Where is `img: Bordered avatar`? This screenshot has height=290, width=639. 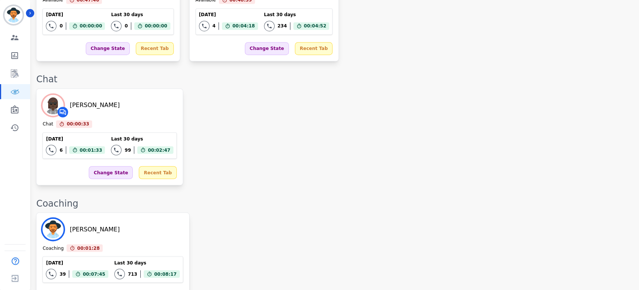 img: Bordered avatar is located at coordinates (14, 15).